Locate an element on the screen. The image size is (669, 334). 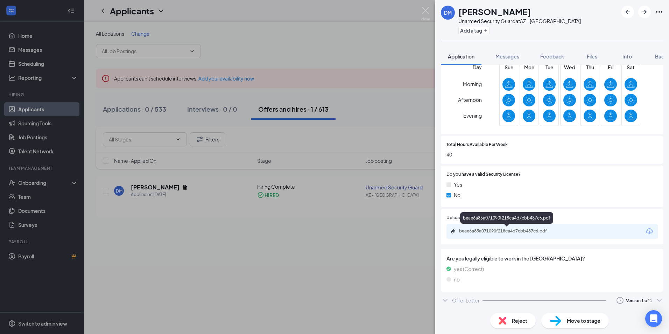
span: Mon is located at coordinates (529, 67).